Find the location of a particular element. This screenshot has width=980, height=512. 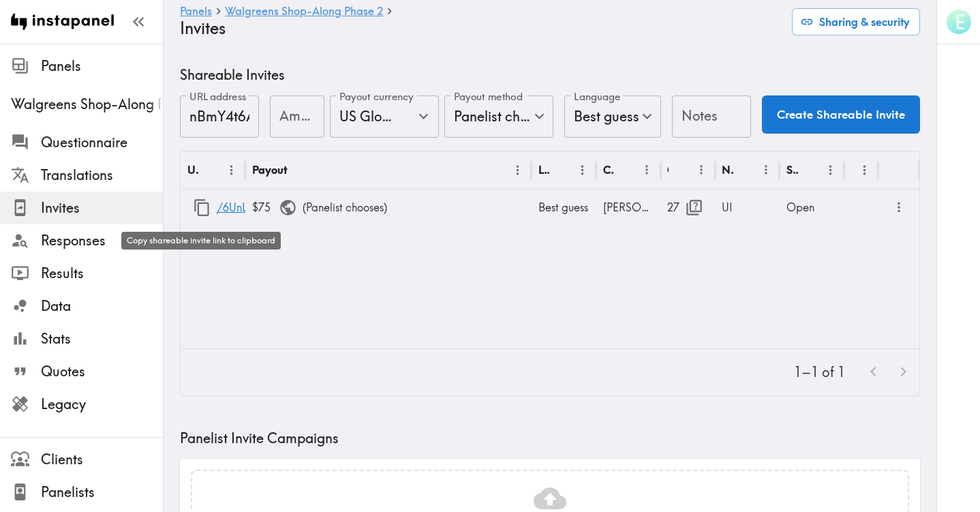

span: Invites is located at coordinates (101, 208).